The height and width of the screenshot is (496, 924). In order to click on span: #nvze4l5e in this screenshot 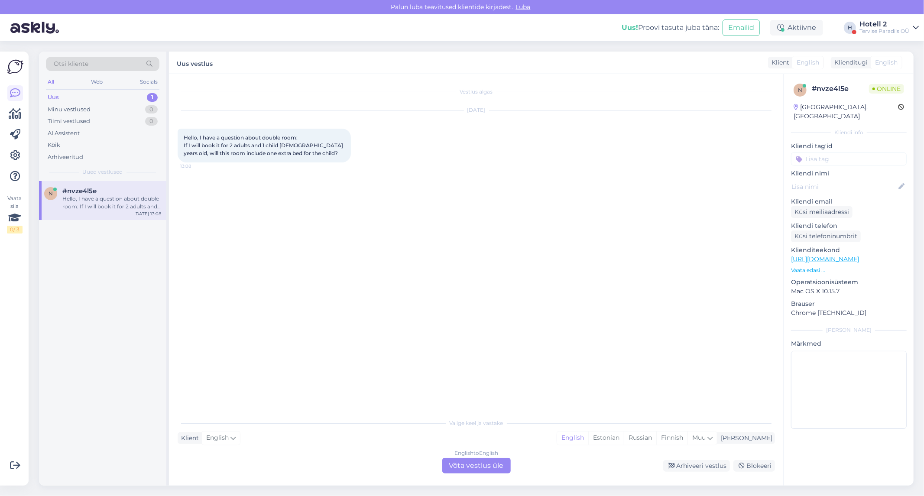, I will do `click(79, 191)`.